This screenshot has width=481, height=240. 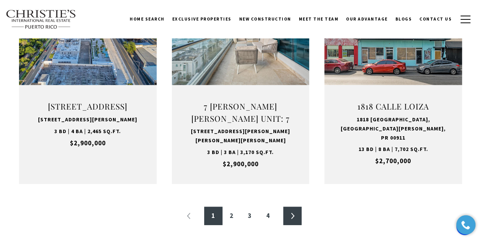 What do you see at coordinates (292, 216) in the screenshot?
I see `li: Next page` at bounding box center [292, 216].